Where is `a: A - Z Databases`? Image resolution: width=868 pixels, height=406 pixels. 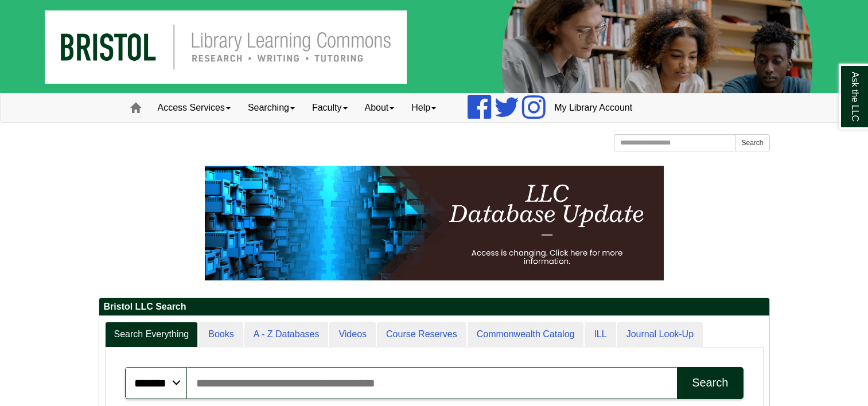
a: A - Z Databases is located at coordinates (286, 335).